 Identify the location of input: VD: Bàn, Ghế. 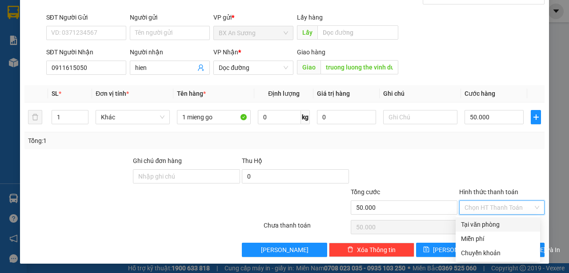
(214, 117).